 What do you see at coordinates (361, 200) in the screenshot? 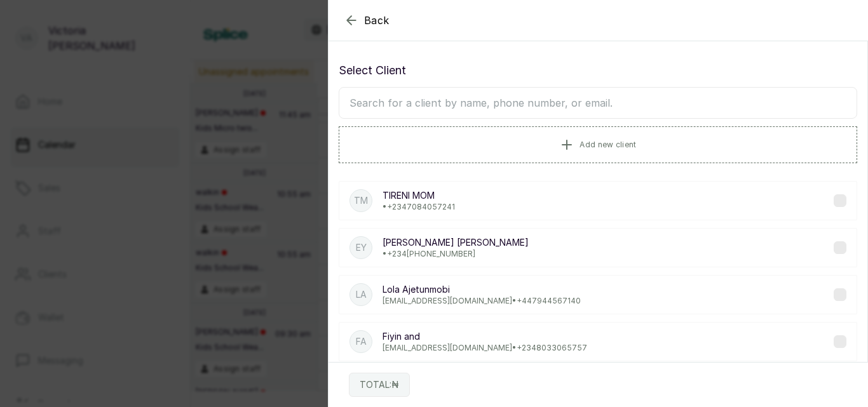
I see `p: TM` at bounding box center [361, 200].